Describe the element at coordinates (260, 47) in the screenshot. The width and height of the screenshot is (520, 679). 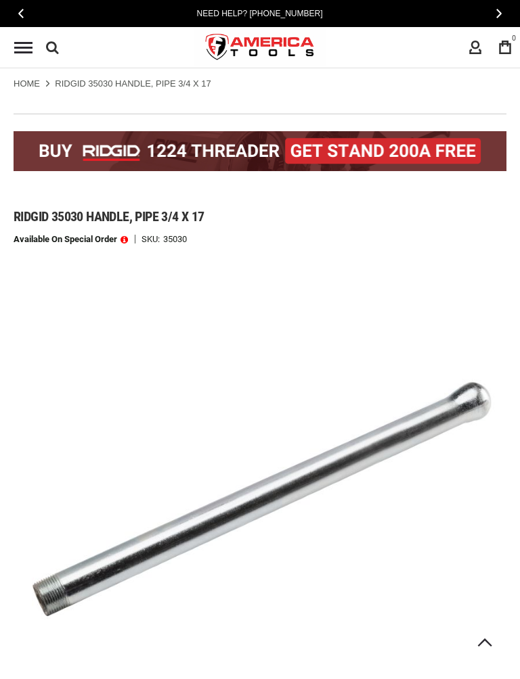
I see `a: store logo` at that location.